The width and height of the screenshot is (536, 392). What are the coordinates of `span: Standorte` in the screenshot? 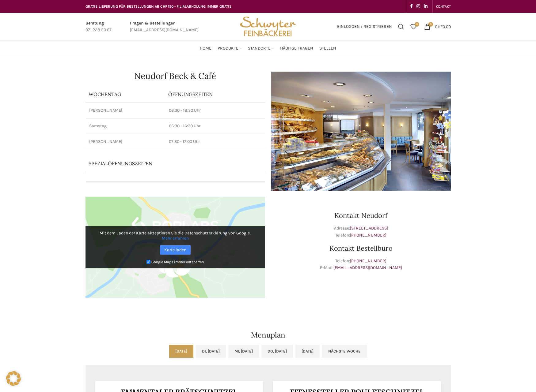 It's located at (259, 48).